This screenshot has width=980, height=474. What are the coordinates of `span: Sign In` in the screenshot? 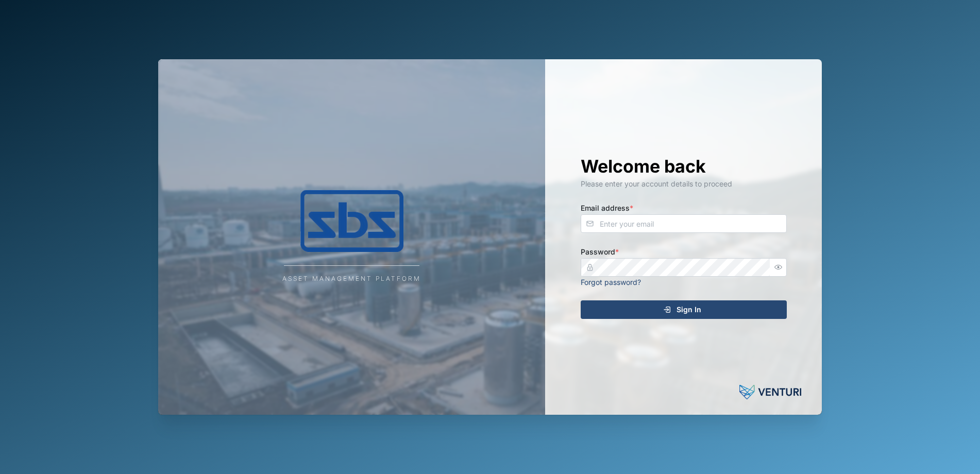 It's located at (689, 310).